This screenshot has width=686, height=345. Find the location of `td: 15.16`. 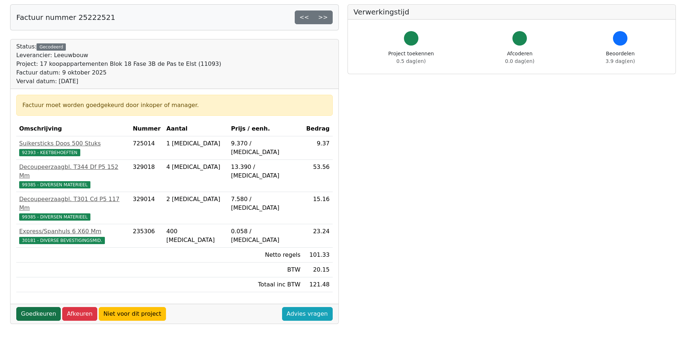

td: 15.16 is located at coordinates (318, 208).